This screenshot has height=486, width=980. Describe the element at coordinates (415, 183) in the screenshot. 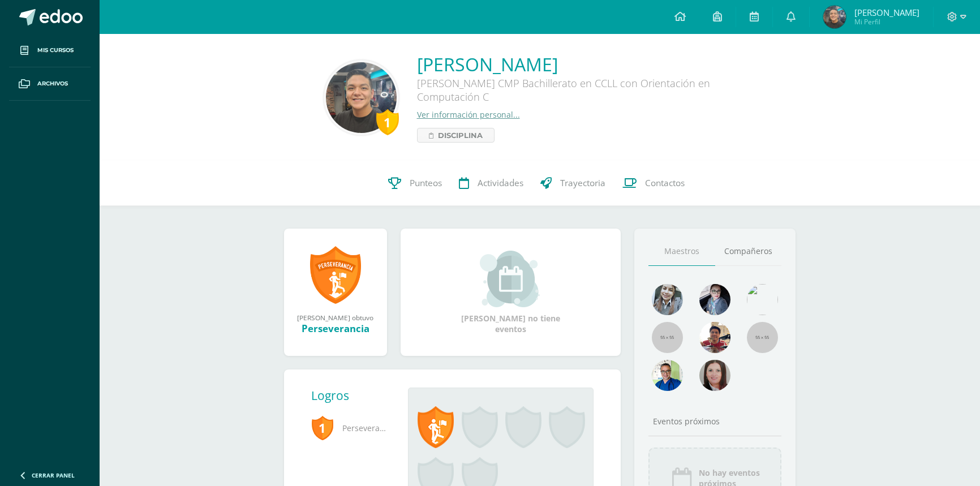

I see `a: Punteos` at that location.